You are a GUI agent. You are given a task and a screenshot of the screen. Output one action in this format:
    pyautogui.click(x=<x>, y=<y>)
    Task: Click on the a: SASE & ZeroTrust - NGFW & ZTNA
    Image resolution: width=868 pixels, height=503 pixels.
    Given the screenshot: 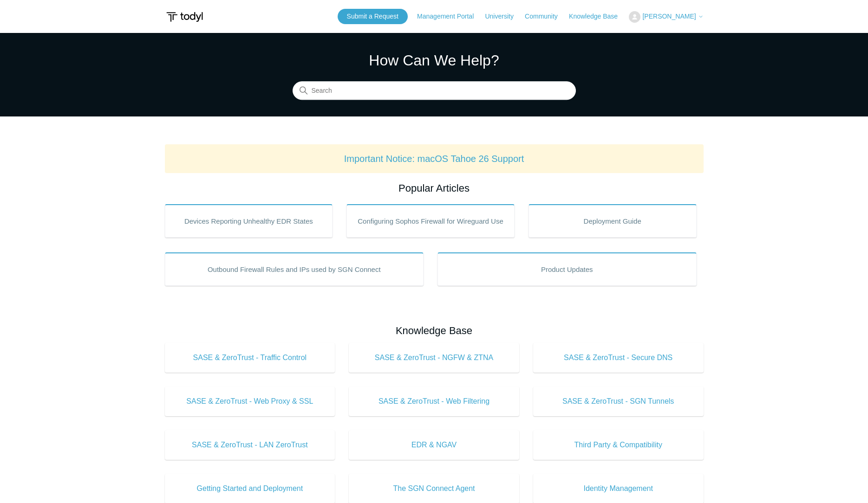 What is the action you would take?
    pyautogui.click(x=434, y=358)
    